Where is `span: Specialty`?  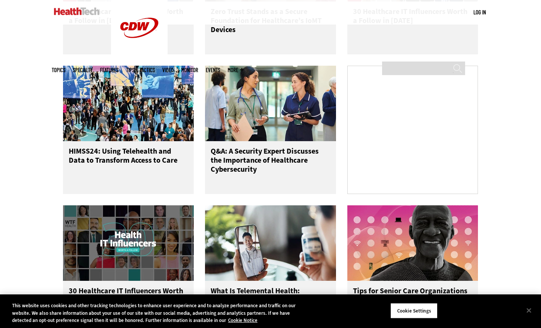 span: Specialty is located at coordinates (83, 70).